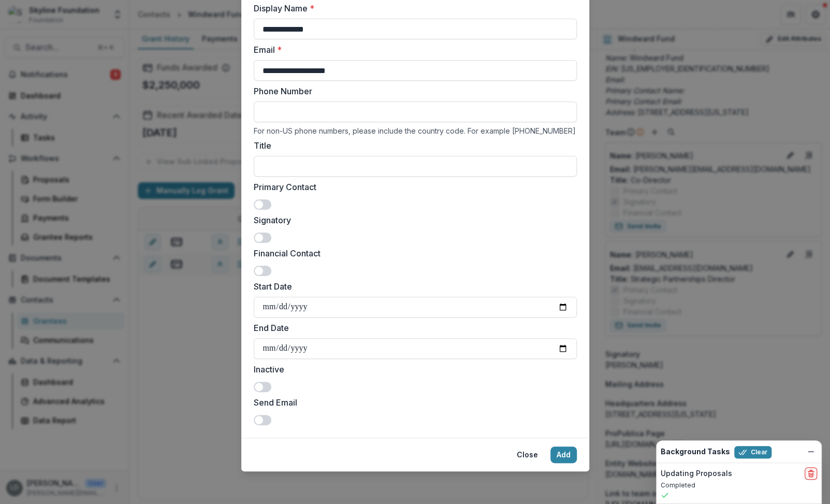  Describe the element at coordinates (413, 187) in the screenshot. I see `label: Primary Contact` at that location.